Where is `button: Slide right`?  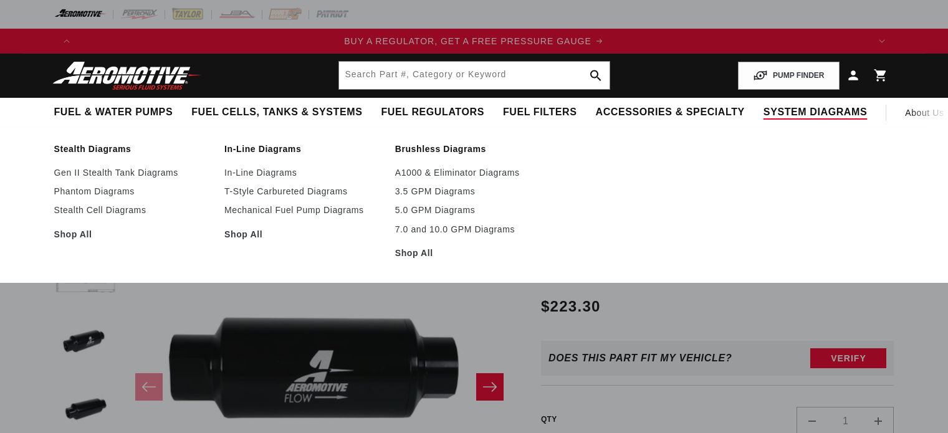
button: Slide right is located at coordinates (490, 387).